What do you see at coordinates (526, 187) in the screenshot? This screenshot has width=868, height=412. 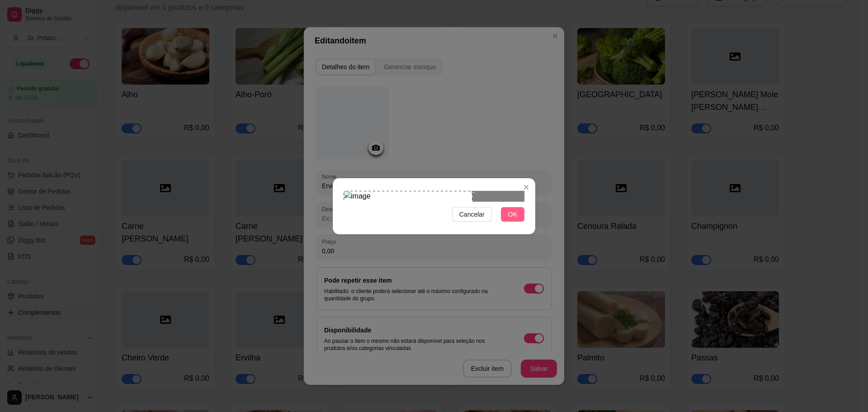 I see `button: Close` at bounding box center [526, 187].